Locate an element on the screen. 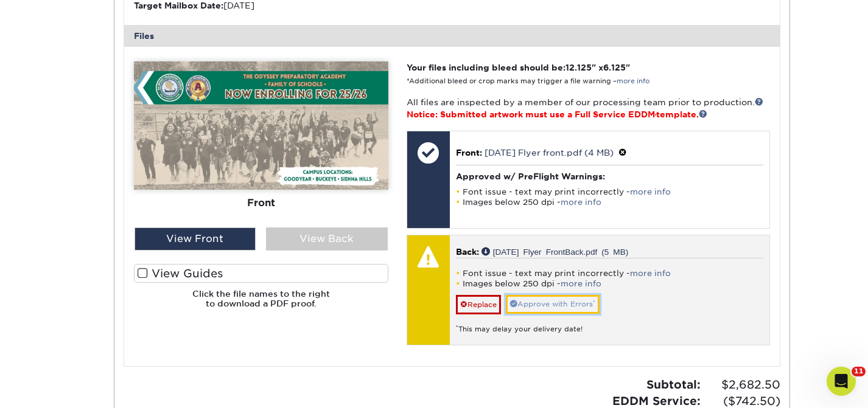  strong: Subtotal: is located at coordinates (673, 384).